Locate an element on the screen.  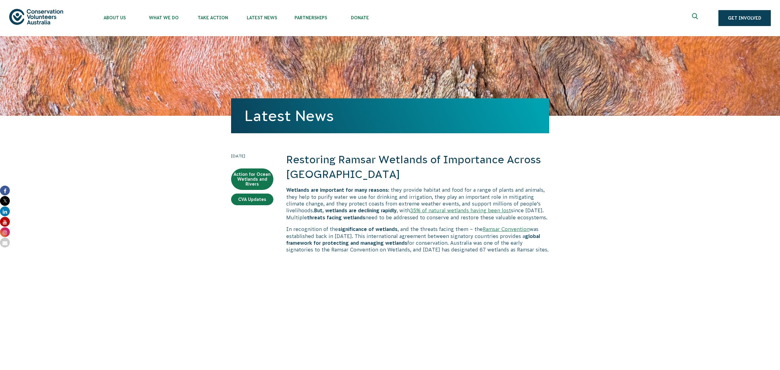
b: significance of wetlands is located at coordinates (368, 229).